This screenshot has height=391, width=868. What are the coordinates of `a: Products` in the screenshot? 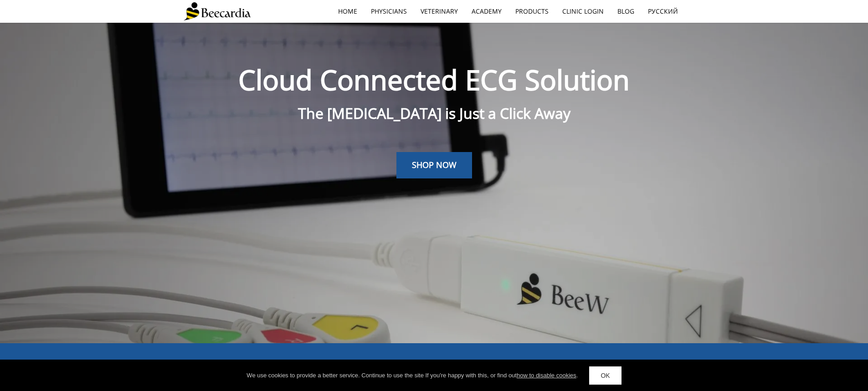 It's located at (532, 12).